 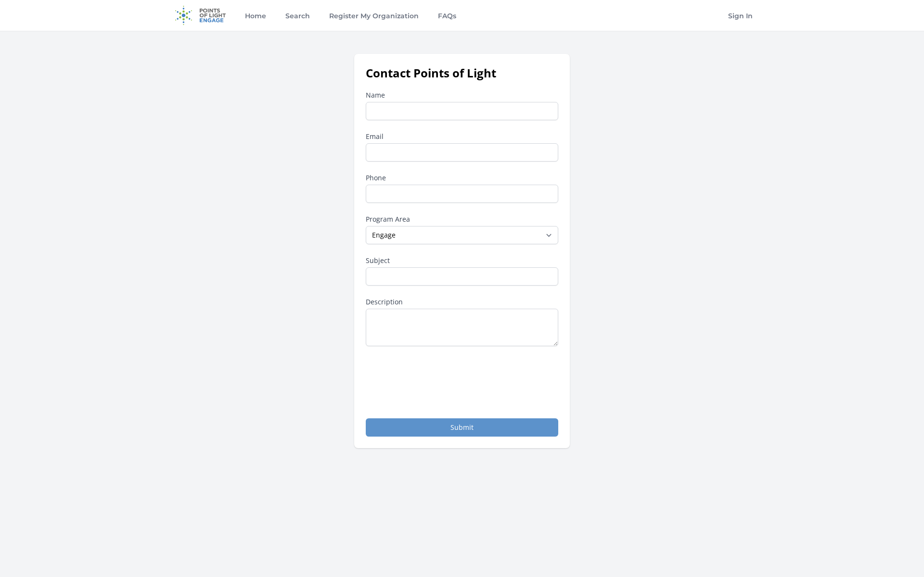 I want to click on label: Program Area, so click(x=462, y=219).